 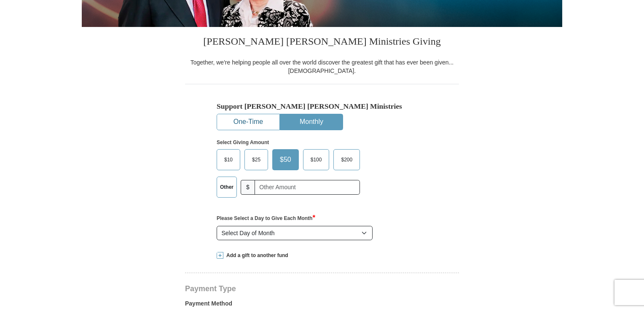 What do you see at coordinates (226, 187) in the screenshot?
I see `label: Other` at bounding box center [226, 187].